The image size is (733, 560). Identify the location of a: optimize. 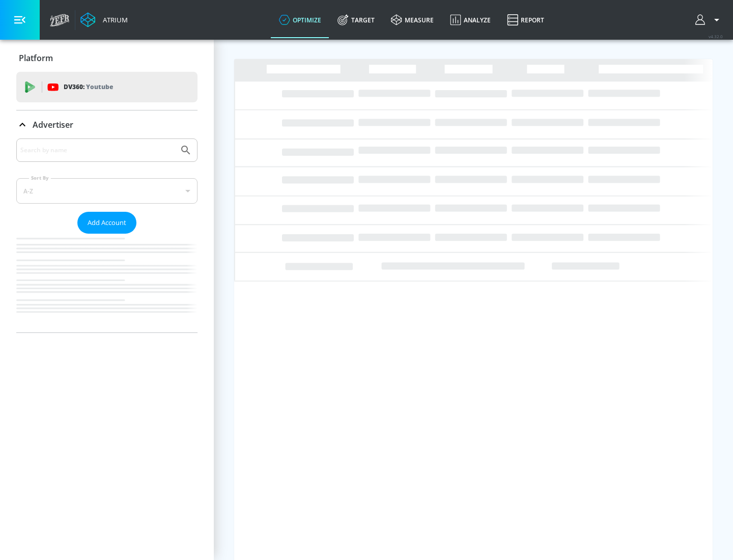
(299, 19).